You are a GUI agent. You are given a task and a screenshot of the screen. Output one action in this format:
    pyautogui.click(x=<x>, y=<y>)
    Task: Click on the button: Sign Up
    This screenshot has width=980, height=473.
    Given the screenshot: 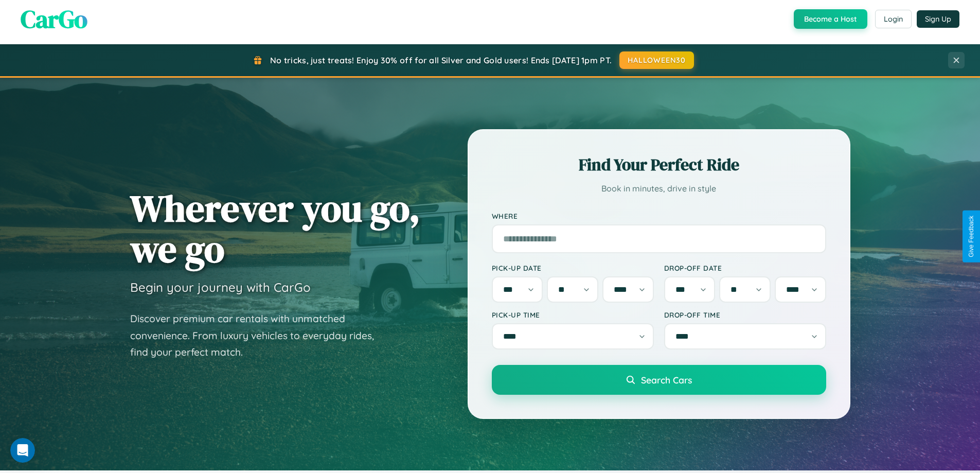 What is the action you would take?
    pyautogui.click(x=938, y=19)
    